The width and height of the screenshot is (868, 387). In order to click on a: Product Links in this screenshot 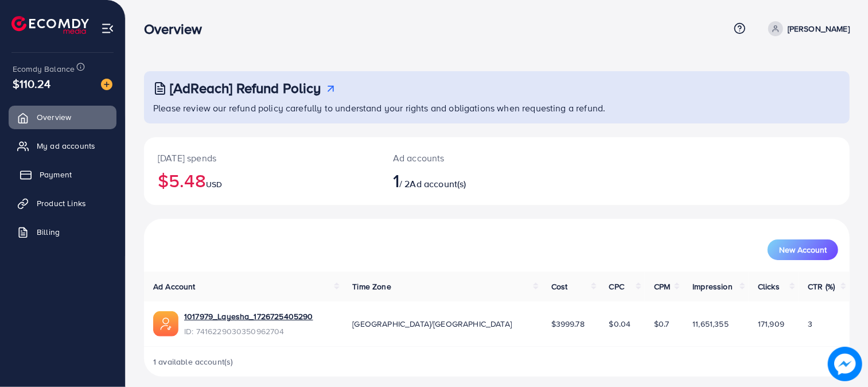, I will do `click(62, 203)`.